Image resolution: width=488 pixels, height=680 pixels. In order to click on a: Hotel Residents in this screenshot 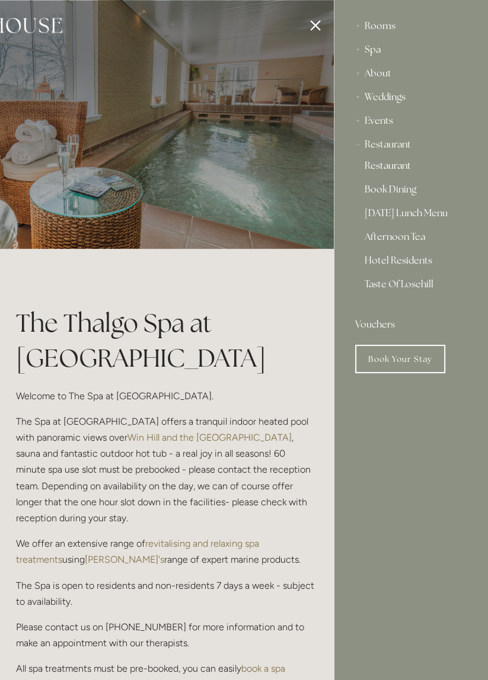, I will do `click(411, 263)`.